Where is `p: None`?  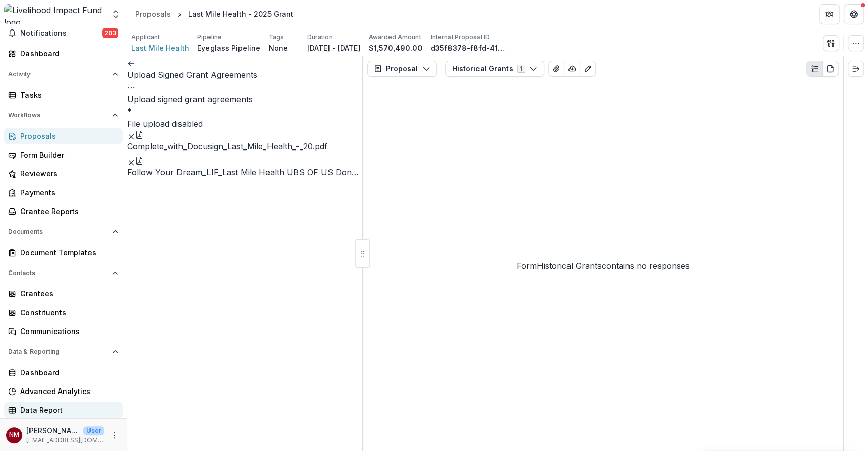 p: None is located at coordinates (278, 48).